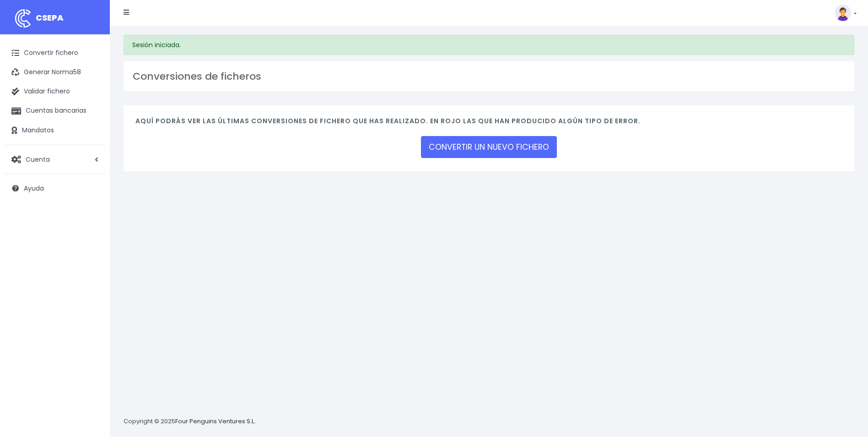  Describe the element at coordinates (55, 131) in the screenshot. I see `a: Mandatos` at that location.